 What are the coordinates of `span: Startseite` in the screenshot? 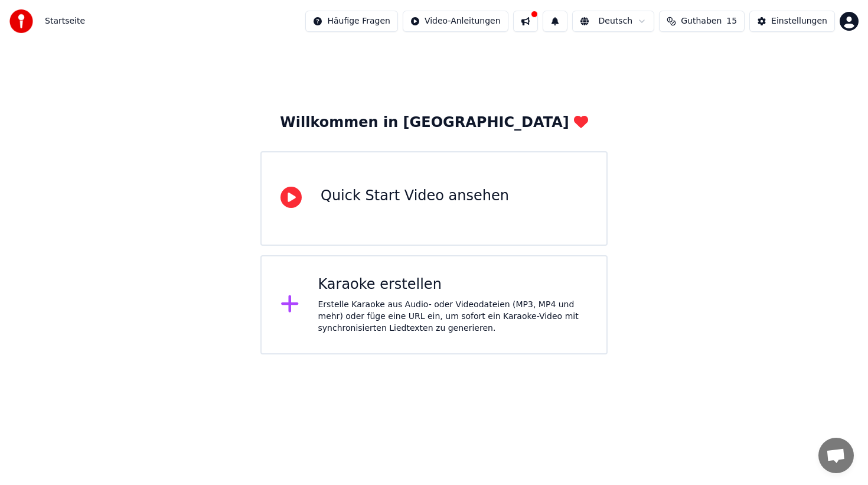 It's located at (65, 22).